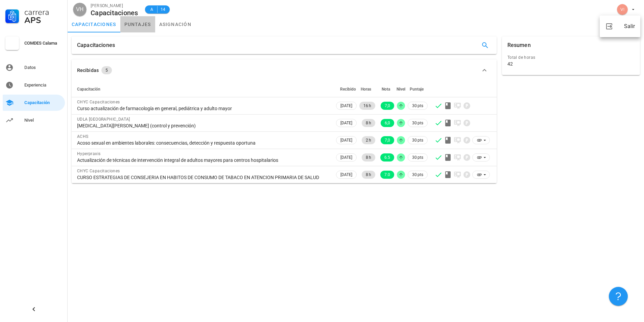 The height and width of the screenshot is (322, 644). I want to click on div: Experiencia, so click(43, 85).